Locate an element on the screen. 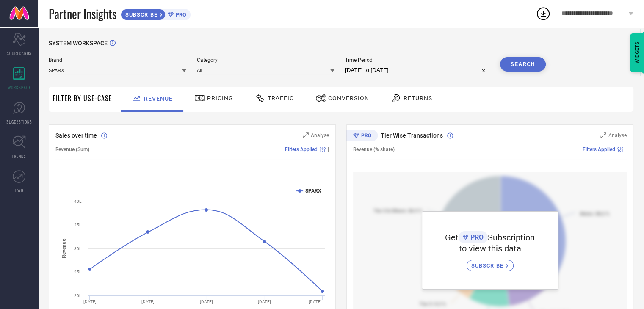 Image resolution: width=644 pixels, height=309 pixels. span: Partner Insights is located at coordinates (83, 14).